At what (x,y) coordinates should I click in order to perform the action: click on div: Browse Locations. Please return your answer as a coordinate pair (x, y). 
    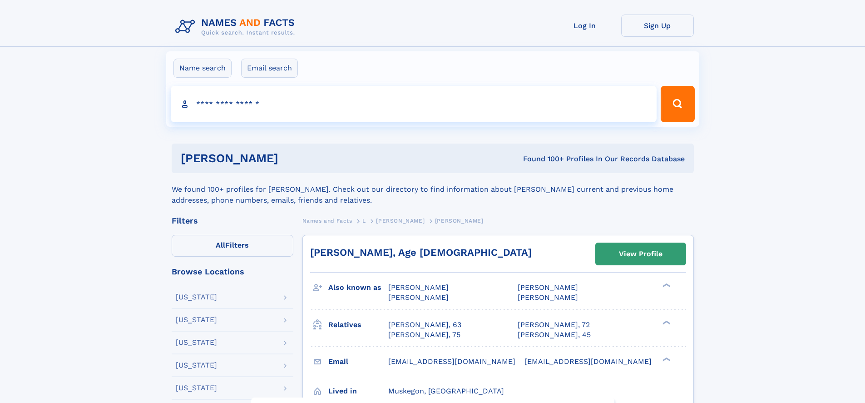
    Looking at the image, I should click on (232, 271).